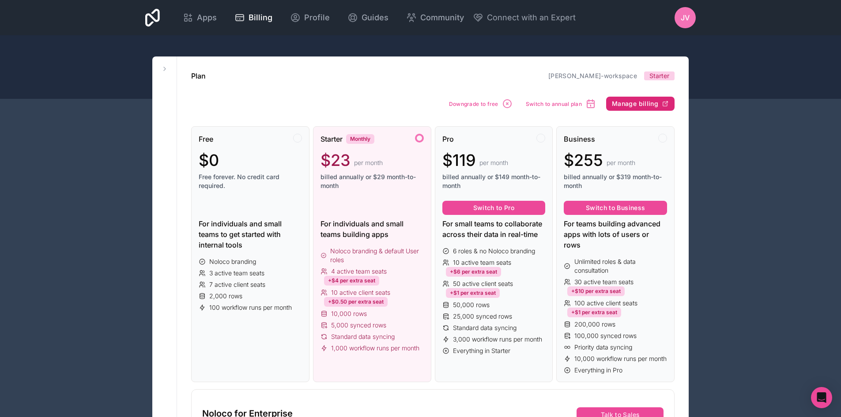 This screenshot has height=417, width=841. What do you see at coordinates (209, 160) in the screenshot?
I see `span: $0` at bounding box center [209, 160].